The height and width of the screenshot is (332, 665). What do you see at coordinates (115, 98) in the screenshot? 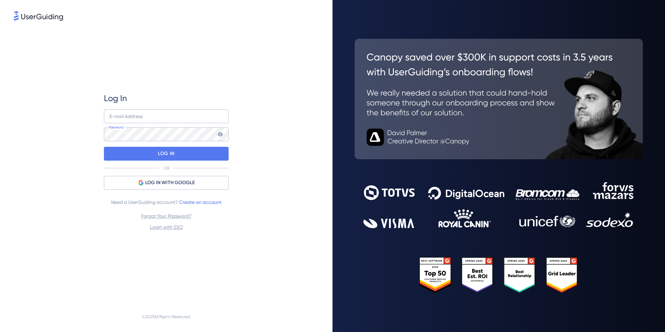
I see `span: Log In` at bounding box center [115, 98].